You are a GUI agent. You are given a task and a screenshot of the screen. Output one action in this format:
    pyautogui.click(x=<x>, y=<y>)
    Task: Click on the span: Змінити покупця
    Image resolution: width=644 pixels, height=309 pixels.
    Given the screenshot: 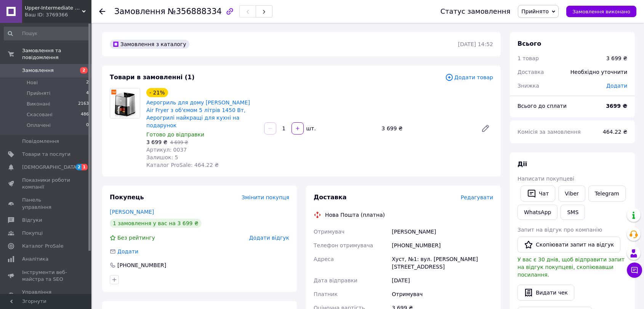 What is the action you would take?
    pyautogui.click(x=265, y=198)
    